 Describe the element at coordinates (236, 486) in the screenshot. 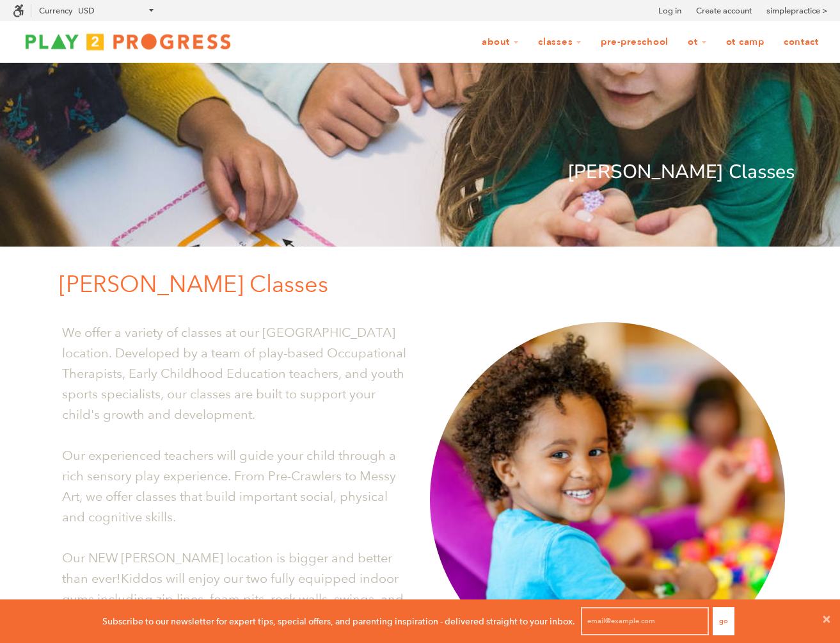

I see `p: Our experienced teachers will guide your child through a rich sensory play experience. From Pre-C...` at that location.